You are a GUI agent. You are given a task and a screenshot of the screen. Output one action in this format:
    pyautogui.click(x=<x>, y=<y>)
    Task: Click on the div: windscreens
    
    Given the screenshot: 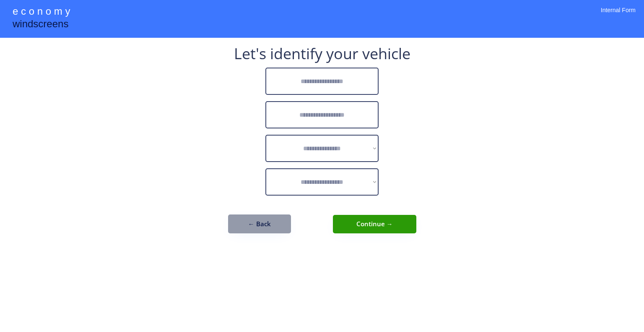 What is the action you would take?
    pyautogui.click(x=40, y=25)
    